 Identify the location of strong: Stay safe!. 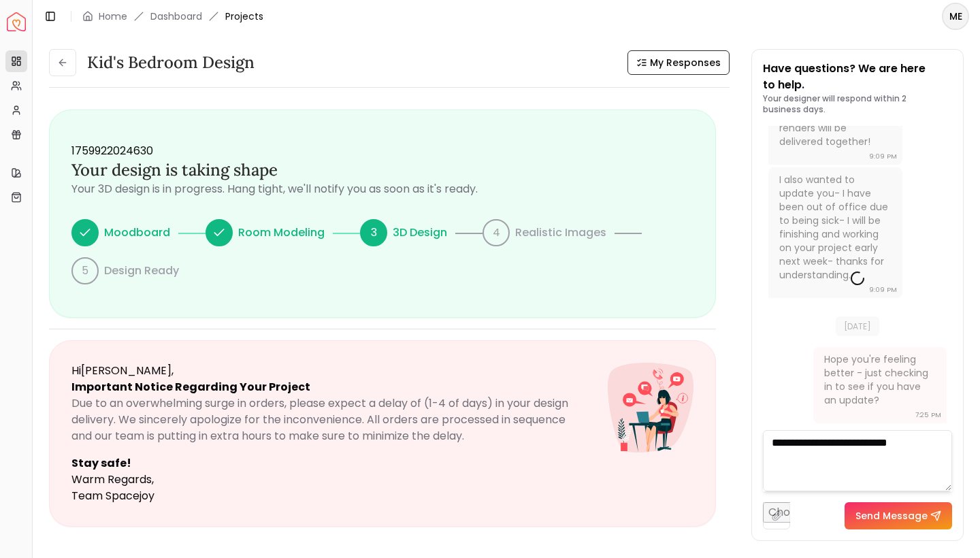
(101, 463).